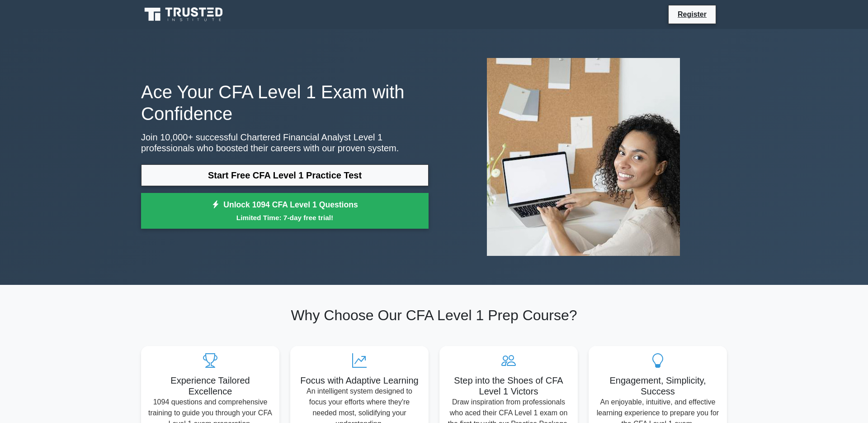 This screenshot has width=868, height=423. Describe the element at coordinates (285, 217) in the screenshot. I see `small: Limited Time: 7-day free trial!` at that location.